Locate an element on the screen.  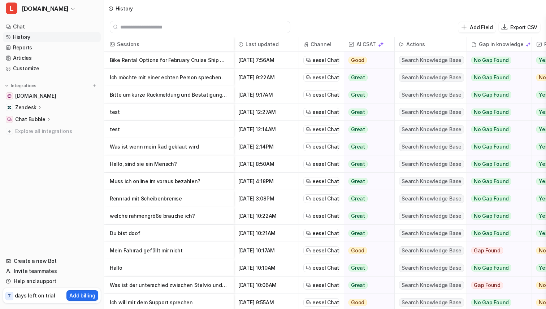
p: Integrations is located at coordinates (23, 86).